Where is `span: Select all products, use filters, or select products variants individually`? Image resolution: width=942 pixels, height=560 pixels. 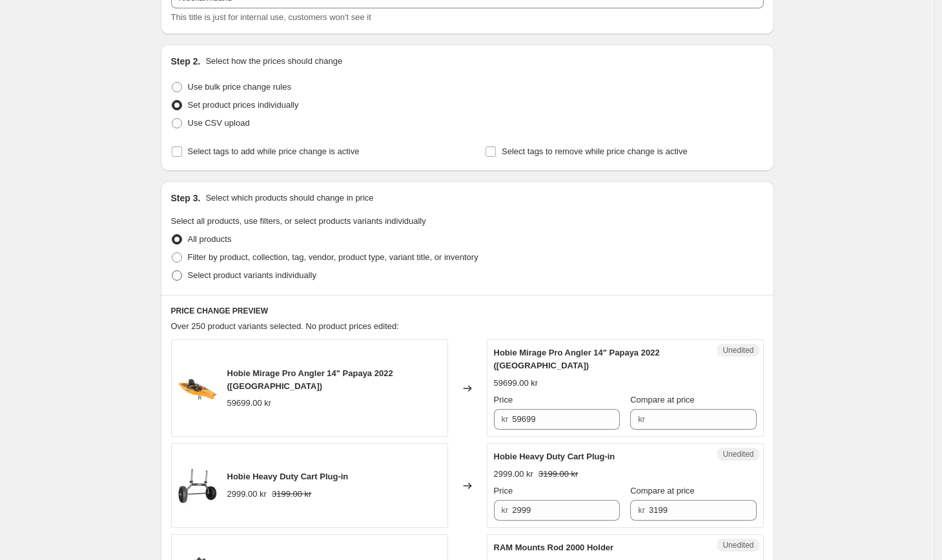 span: Select all products, use filters, or select products variants individually is located at coordinates (299, 221).